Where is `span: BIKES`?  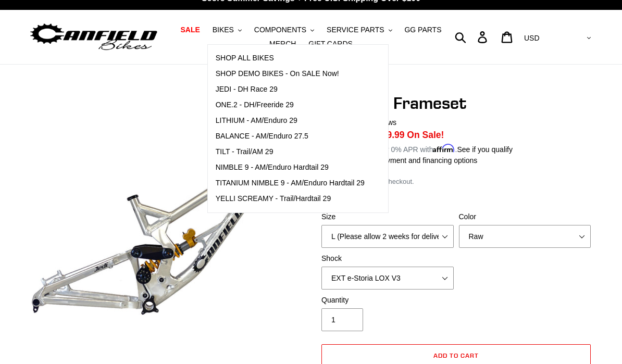
span: BIKES is located at coordinates (223, 30).